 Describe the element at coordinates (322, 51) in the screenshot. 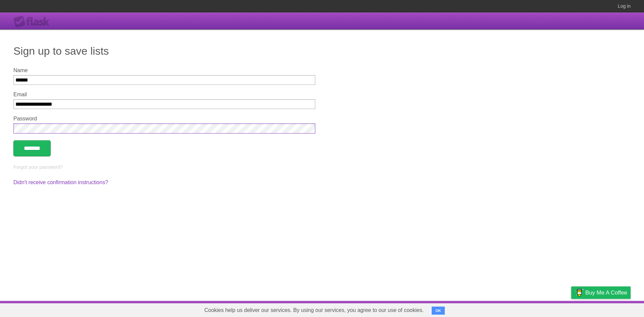

I see `h1: Sign up to save lists` at that location.